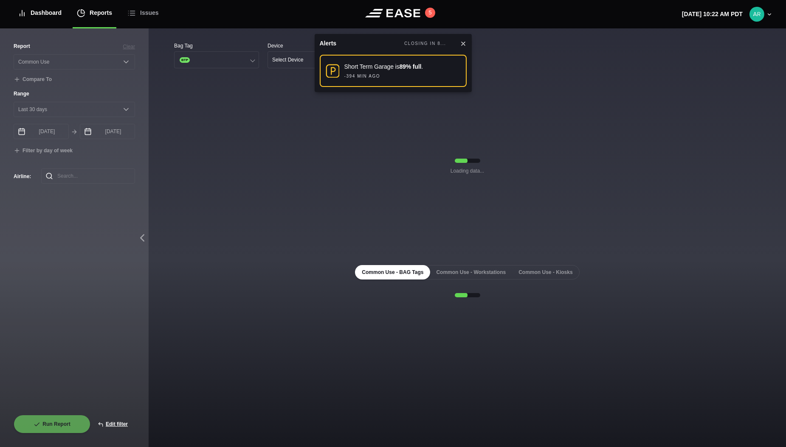  What do you see at coordinates (185, 60) in the screenshot?
I see `span: BTP` at bounding box center [185, 60].